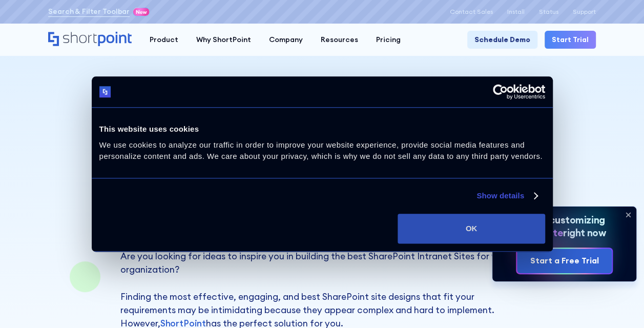  I want to click on img: logo, so click(105, 92).